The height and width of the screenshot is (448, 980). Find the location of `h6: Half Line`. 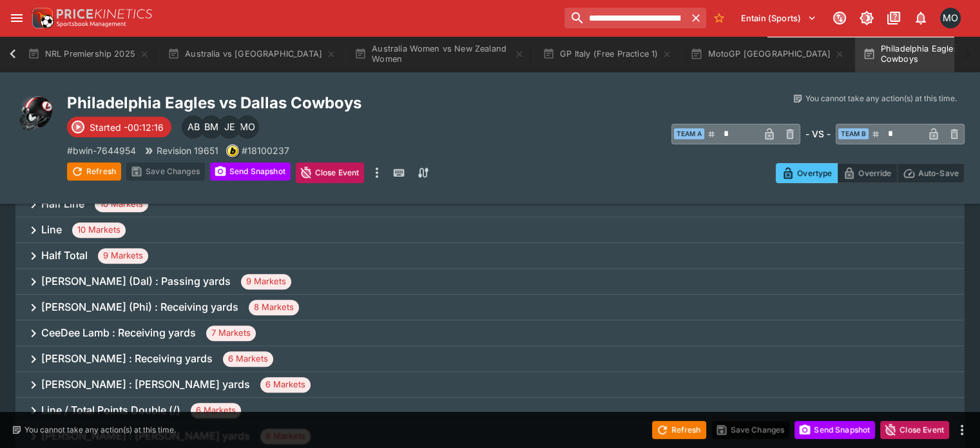

h6: Half Line is located at coordinates (62, 204).